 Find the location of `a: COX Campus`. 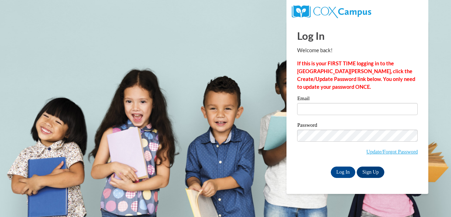

a: COX Campus is located at coordinates (331, 11).